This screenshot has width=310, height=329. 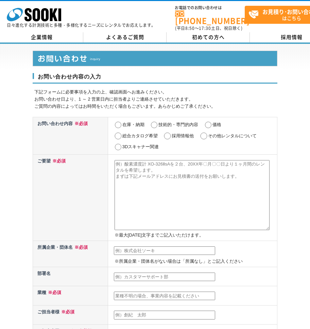 I want to click on span: お電話でのお問い合わせは, so click(x=210, y=8).